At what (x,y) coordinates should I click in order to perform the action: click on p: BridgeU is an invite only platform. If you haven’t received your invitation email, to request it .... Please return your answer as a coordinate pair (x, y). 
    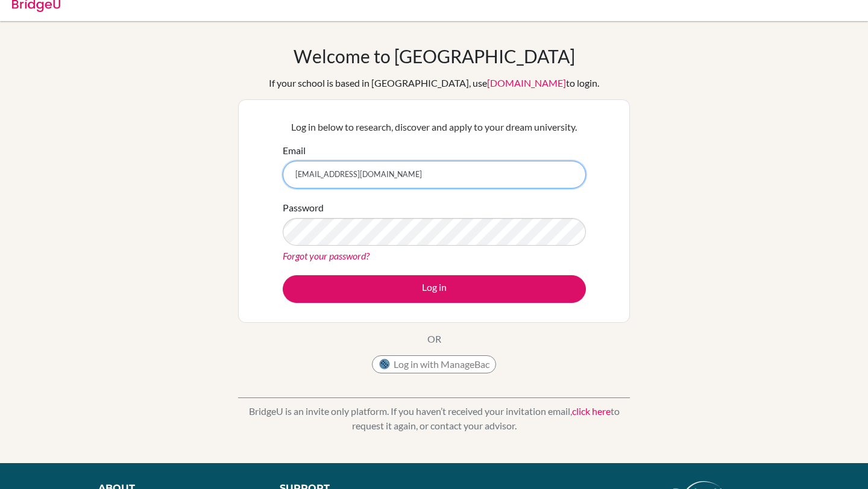
    Looking at the image, I should click on (434, 419).